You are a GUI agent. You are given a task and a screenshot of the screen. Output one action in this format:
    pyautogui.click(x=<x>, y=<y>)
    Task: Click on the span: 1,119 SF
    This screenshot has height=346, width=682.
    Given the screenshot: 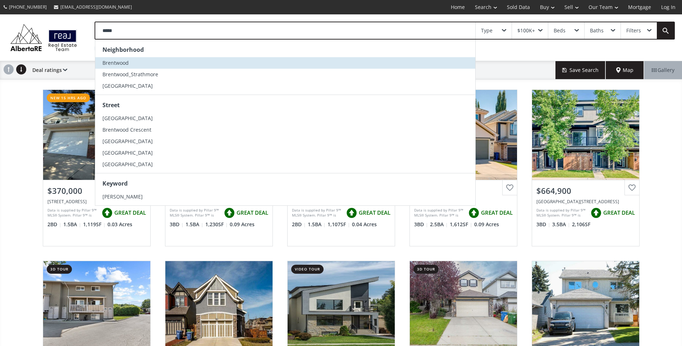 What is the action you would take?
    pyautogui.click(x=94, y=224)
    